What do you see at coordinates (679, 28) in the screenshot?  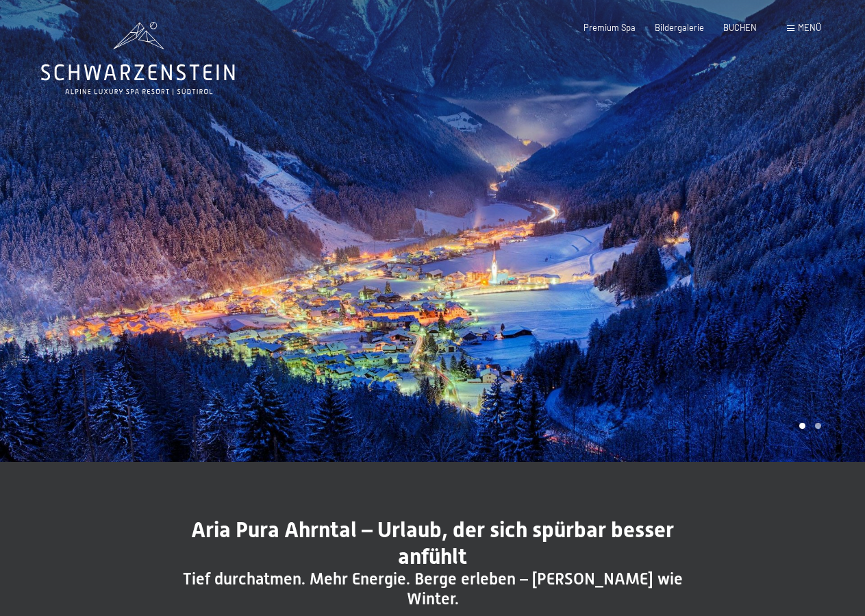 I see `a: Bildergalerie` at bounding box center [679, 28].